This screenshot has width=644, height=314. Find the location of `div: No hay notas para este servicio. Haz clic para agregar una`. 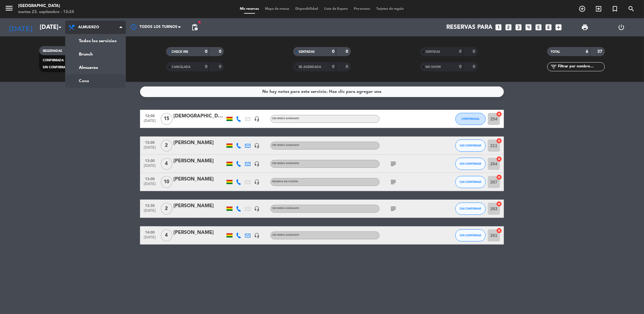

div: No hay notas para este servicio. Haz clic para agregar una is located at coordinates (322, 92).